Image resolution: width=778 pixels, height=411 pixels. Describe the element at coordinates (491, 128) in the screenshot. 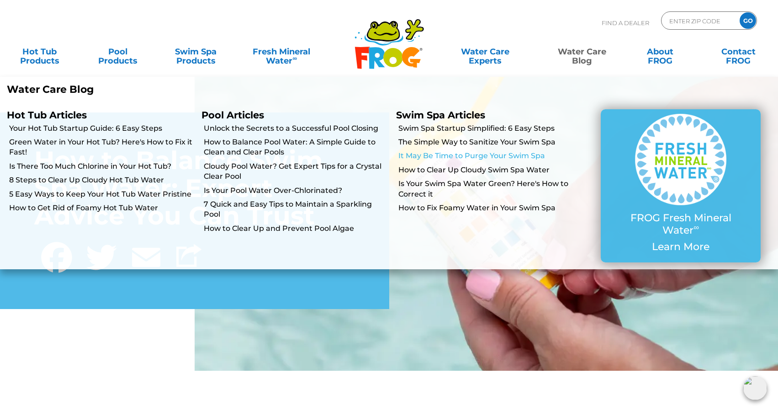

I see `a: Swim Spa Startup Simplified: 6 Easy Steps` at that location.